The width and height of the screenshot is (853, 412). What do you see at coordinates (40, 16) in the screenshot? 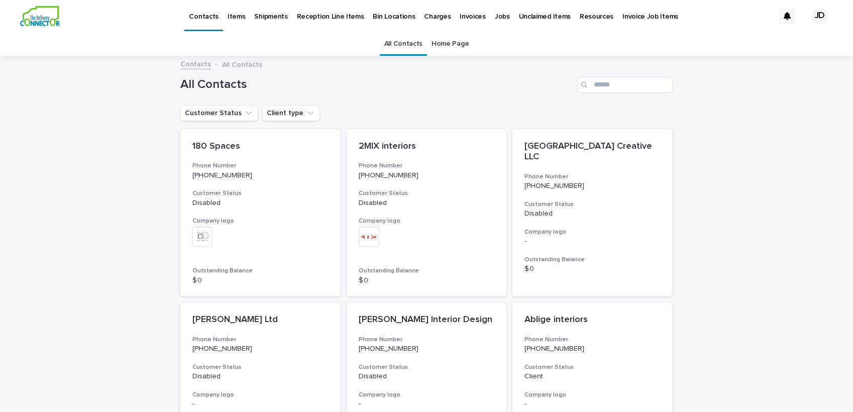
I see `img: aCWQmA6OSGG0Kwt8cj3c` at bounding box center [40, 16].